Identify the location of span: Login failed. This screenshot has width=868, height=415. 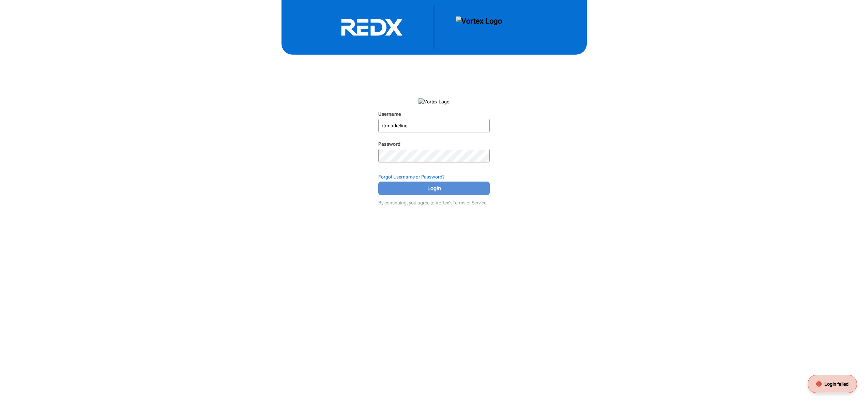
(836, 384).